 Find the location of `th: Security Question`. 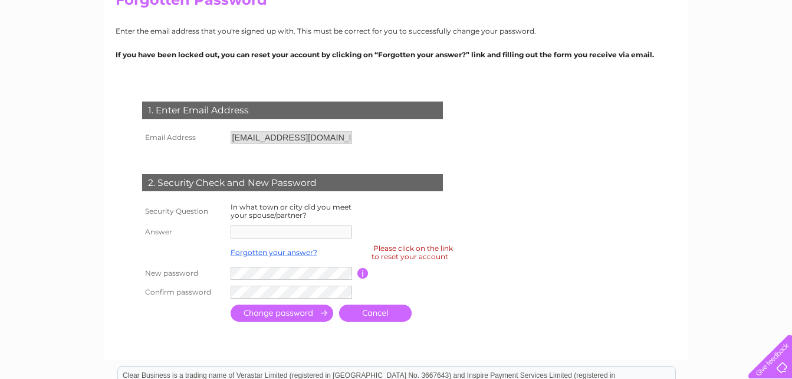

th: Security Question is located at coordinates (184, 211).